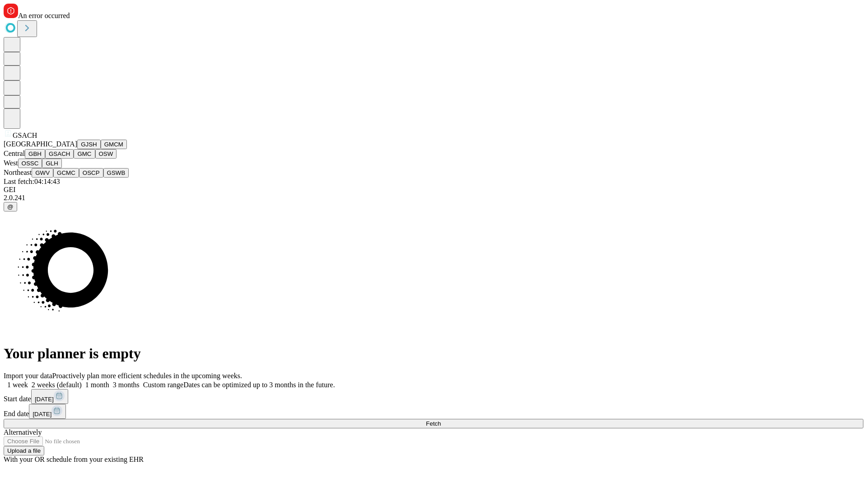  Describe the element at coordinates (23, 432) in the screenshot. I see `span: Alternatively` at that location.